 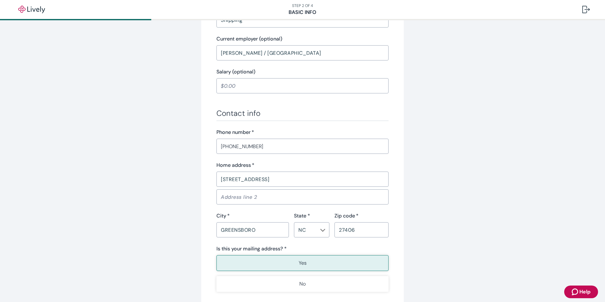 What do you see at coordinates (323, 230) in the screenshot?
I see `svg: Chevron icon` at bounding box center [323, 230].